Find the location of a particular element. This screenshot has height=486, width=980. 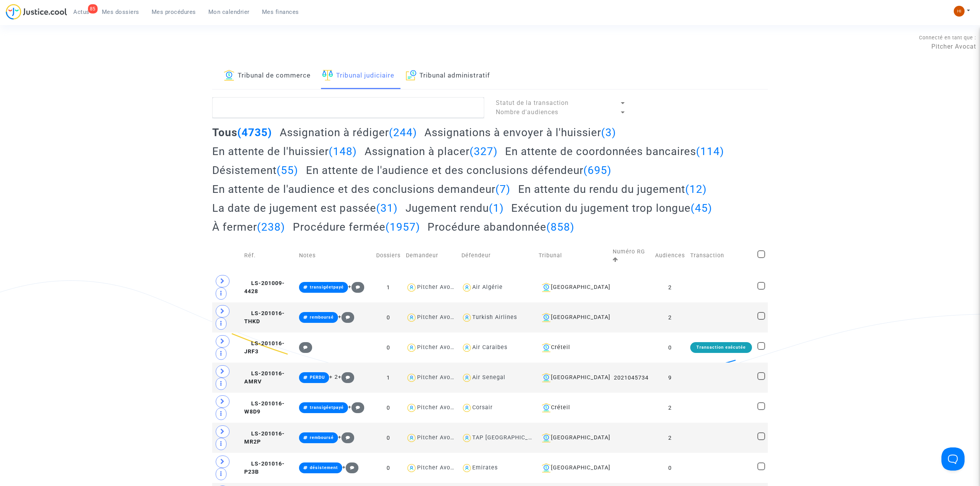

td: 9 is located at coordinates (670, 378).